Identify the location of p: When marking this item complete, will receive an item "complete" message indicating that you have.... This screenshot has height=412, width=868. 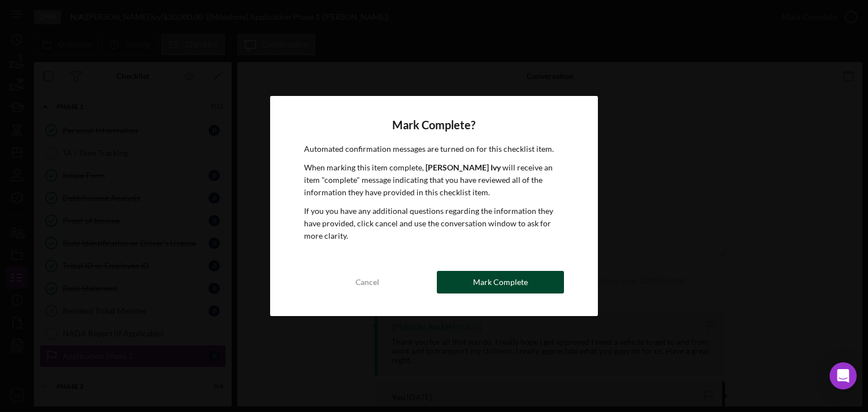
(434, 180).